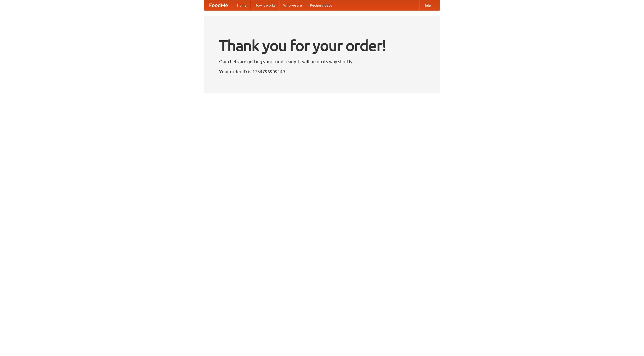 This screenshot has width=644, height=356. What do you see at coordinates (265, 5) in the screenshot?
I see `a: How it works` at bounding box center [265, 5].